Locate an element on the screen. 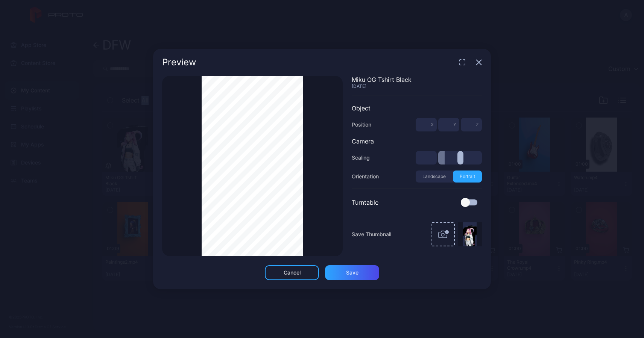 The image size is (644, 338). button: Save is located at coordinates (352, 273).